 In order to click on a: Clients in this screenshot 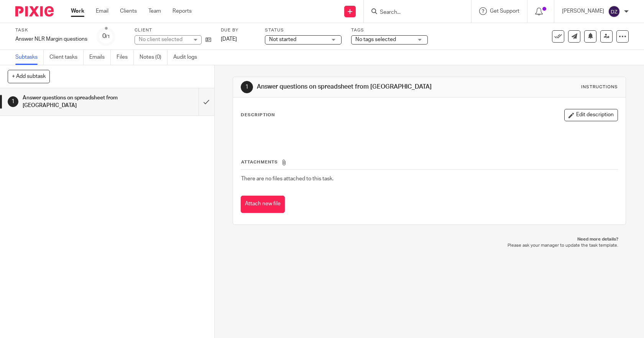, I will do `click(128, 11)`.